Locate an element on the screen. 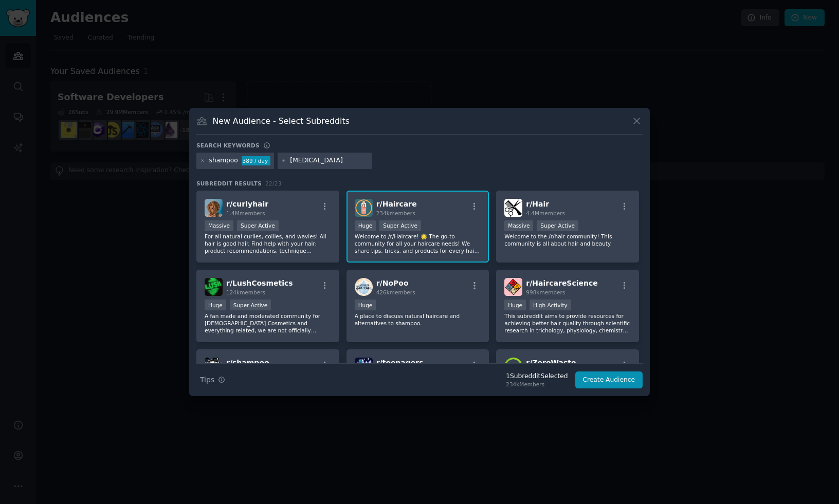  span: r/ HaircareScience is located at coordinates (561, 283).